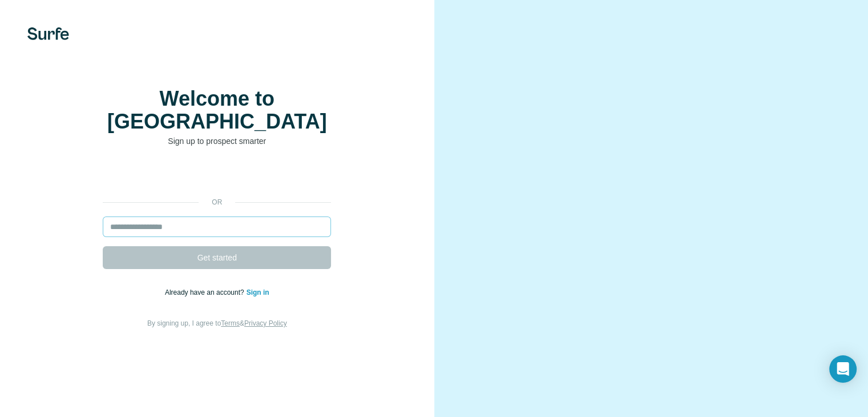  Describe the element at coordinates (265, 323) in the screenshot. I see `a: Privacy Policy` at that location.